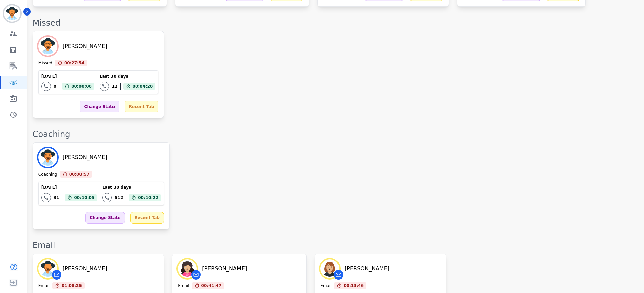 Image resolution: width=644 pixels, height=293 pixels. Describe the element at coordinates (118, 198) in the screenshot. I see `div: 512` at that location.